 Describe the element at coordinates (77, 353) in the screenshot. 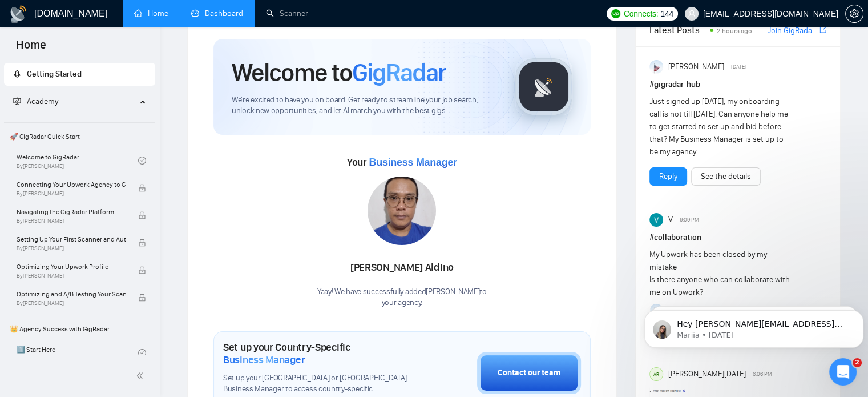

I see `a: 1️⃣ Start Here` at that location.